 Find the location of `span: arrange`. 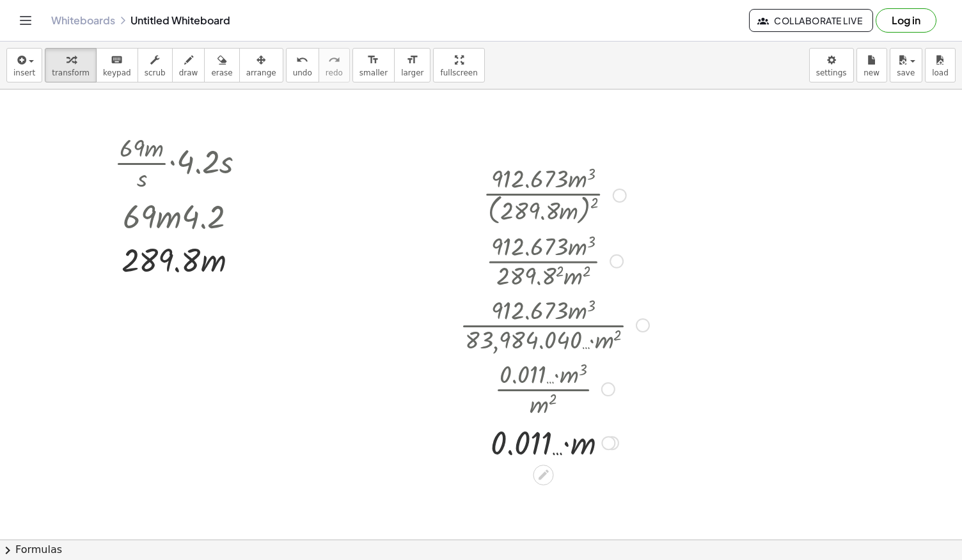

span: arrange is located at coordinates (261, 73).